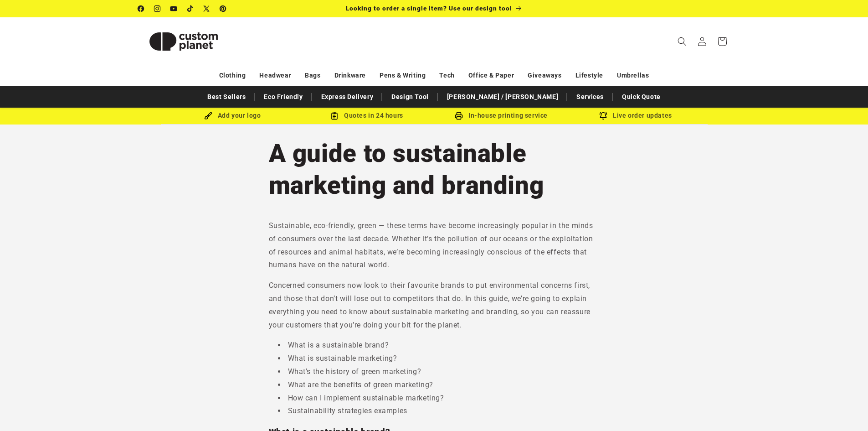 The height and width of the screenshot is (431, 868). I want to click on img: In-house printing, so click(459, 116).